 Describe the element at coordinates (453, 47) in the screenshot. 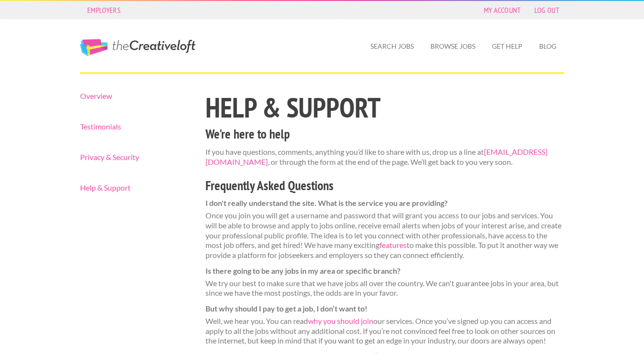

I see `a: Browse Jobs` at that location.